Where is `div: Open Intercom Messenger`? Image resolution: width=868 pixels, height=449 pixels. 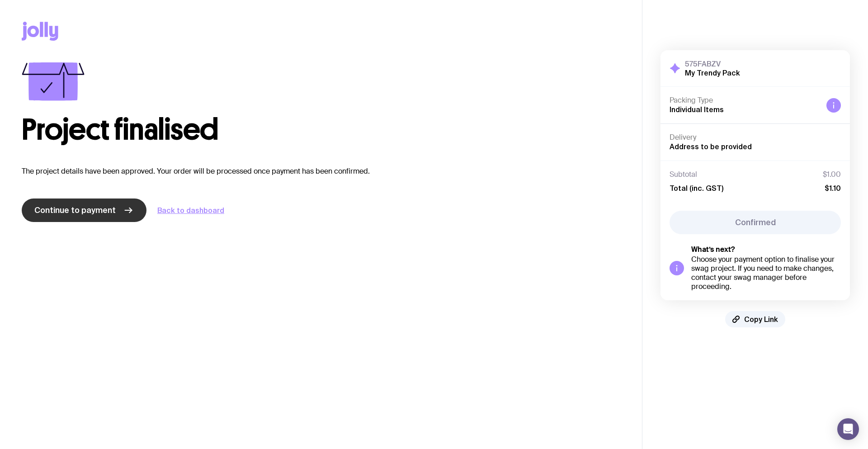
div: Open Intercom Messenger is located at coordinates (848, 429).